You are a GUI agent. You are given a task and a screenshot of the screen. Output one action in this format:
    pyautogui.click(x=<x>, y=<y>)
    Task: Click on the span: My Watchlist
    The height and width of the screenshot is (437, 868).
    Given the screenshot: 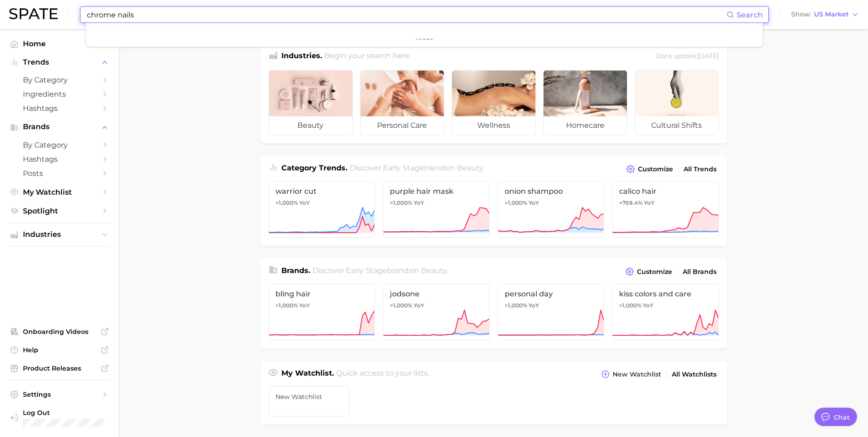 What is the action you would take?
    pyautogui.click(x=60, y=192)
    